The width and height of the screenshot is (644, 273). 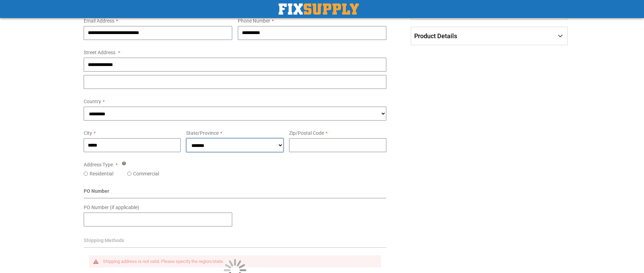 I want to click on span: PO Number (if applicable), so click(x=111, y=208).